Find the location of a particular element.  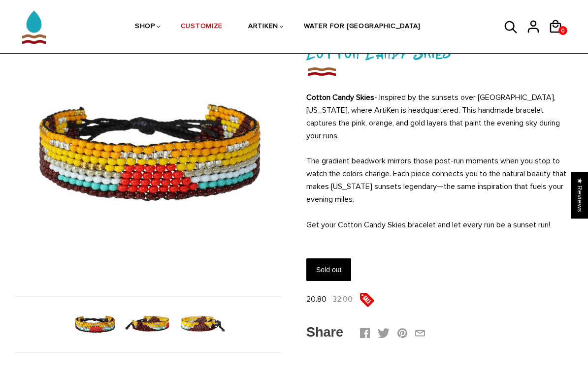

div: Page 2 is located at coordinates (440, 161).